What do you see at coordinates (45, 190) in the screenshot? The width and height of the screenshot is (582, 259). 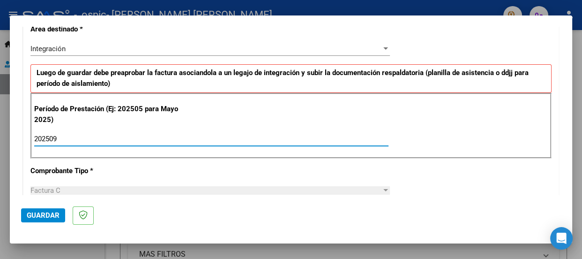 I see `span: Factura C` at bounding box center [45, 190].